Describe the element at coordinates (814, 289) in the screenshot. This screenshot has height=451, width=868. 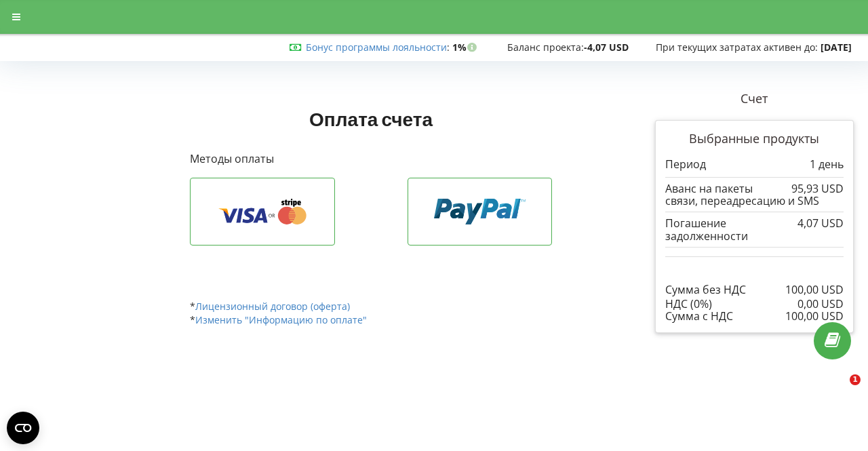
I see `p: 100,00 USD` at that location.